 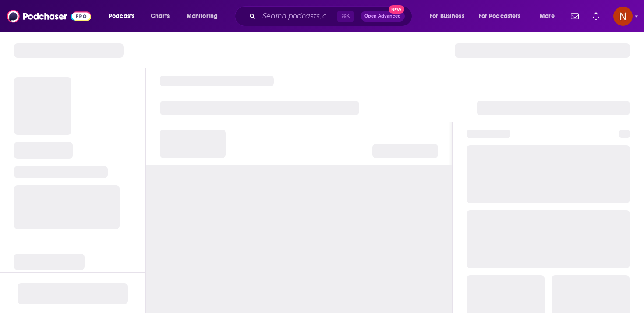 What do you see at coordinates (331, 16) in the screenshot?
I see `div: Search podcasts, credits, & more...` at bounding box center [331, 16].